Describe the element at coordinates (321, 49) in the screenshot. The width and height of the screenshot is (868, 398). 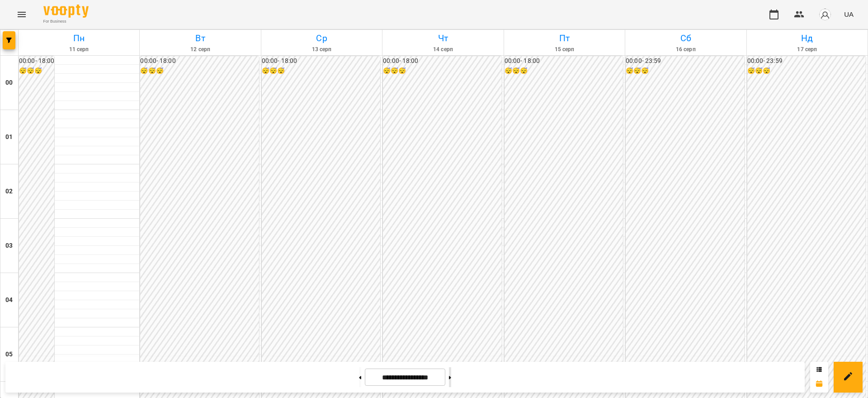
I see `h6: 13 серп` at that location.